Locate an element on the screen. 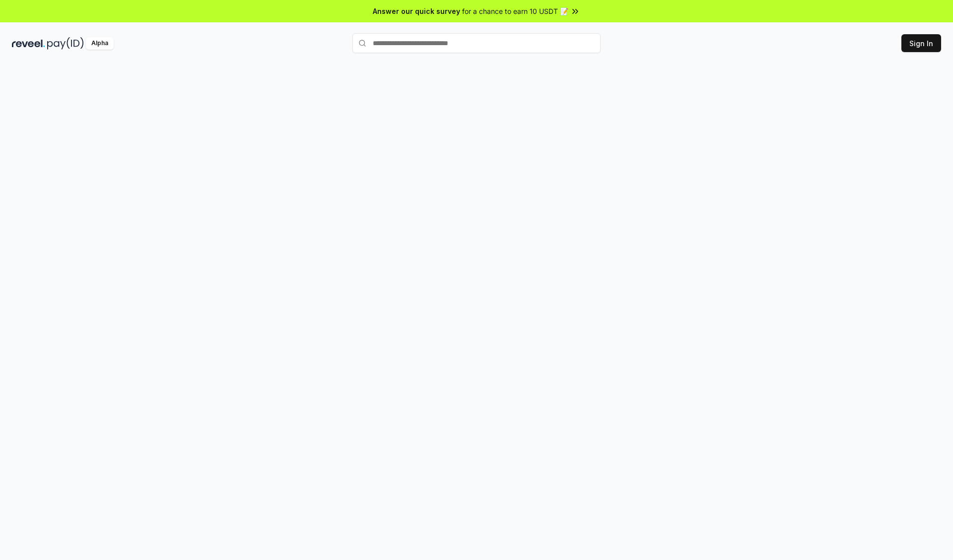 The width and height of the screenshot is (953, 560). div: Alpha is located at coordinates (99, 43).